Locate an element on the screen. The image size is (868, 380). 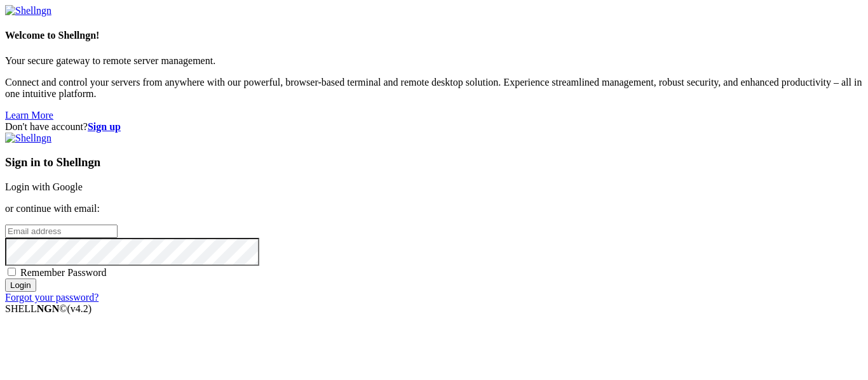
span: 4.2.0 is located at coordinates (80, 308).